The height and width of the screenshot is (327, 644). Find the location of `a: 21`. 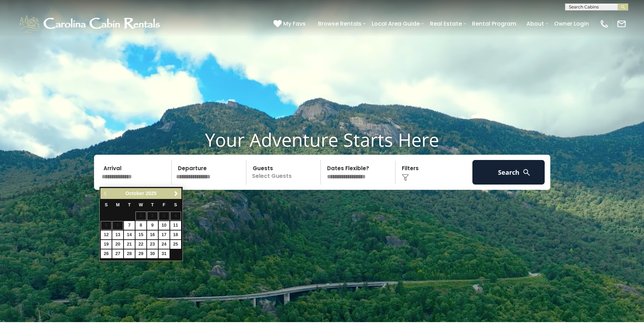

a: 21 is located at coordinates (129, 244).